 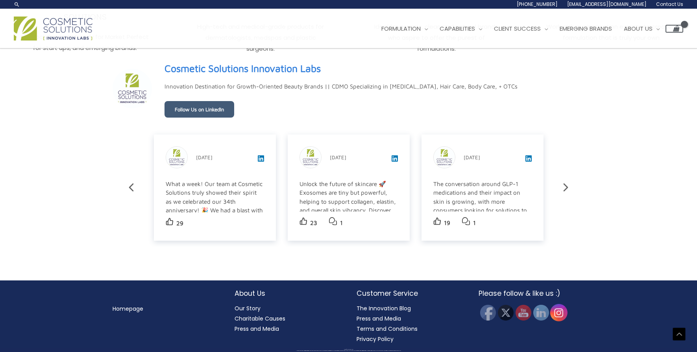 I want to click on div: Unlock the future of skincare 🚀 Exosomes are tiny but powerful, helping to support collagen, elas..., so click(x=348, y=224).